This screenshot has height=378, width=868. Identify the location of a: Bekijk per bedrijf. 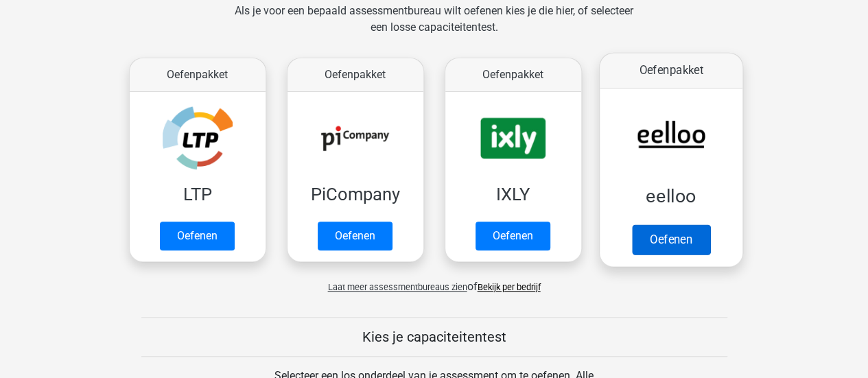
(509, 287).